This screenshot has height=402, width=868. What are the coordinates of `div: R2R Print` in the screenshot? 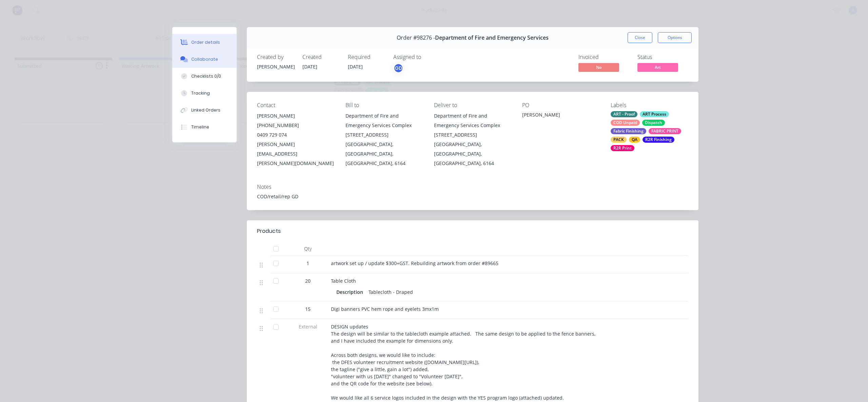 It's located at (622, 148).